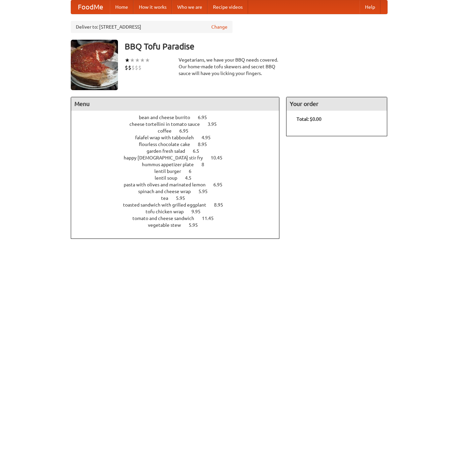 The image size is (458, 476). I want to click on a: vegetable stew 5.95, so click(179, 225).